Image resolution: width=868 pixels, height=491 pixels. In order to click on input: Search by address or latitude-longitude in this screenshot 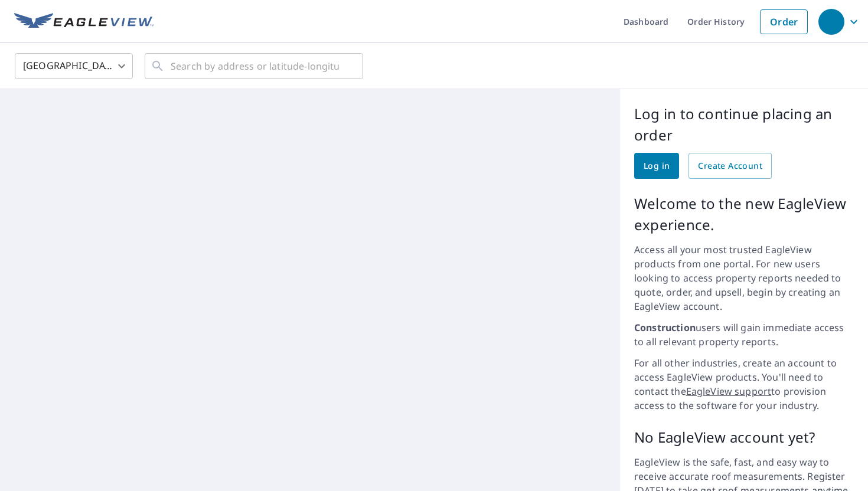, I will do `click(255, 66)`.